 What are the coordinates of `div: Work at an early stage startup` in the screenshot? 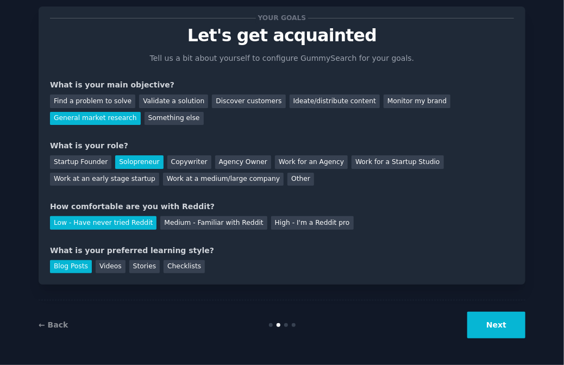 It's located at (104, 179).